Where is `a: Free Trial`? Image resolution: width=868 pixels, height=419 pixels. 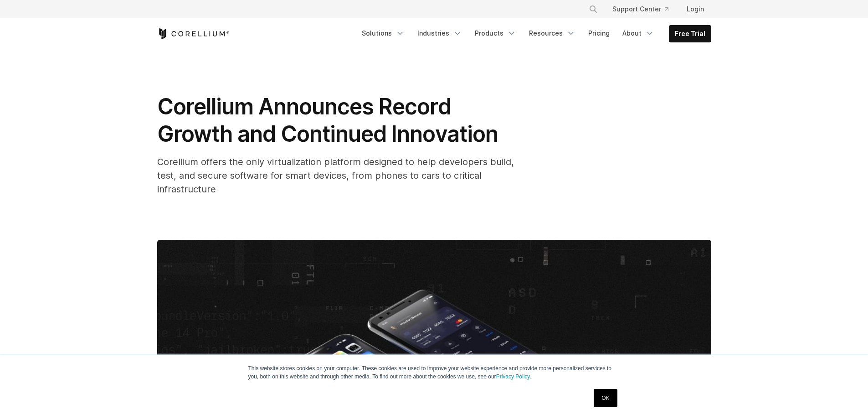 a: Free Trial is located at coordinates (690, 34).